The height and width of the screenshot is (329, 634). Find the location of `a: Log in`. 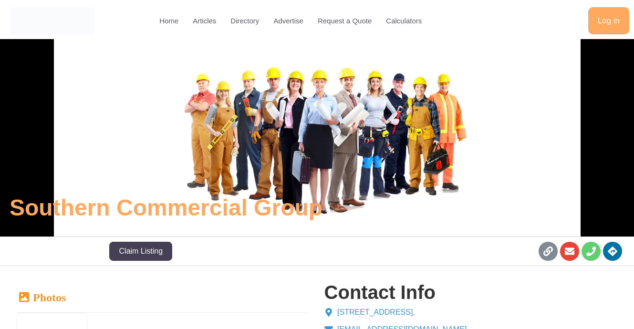

a: Log in is located at coordinates (609, 21).